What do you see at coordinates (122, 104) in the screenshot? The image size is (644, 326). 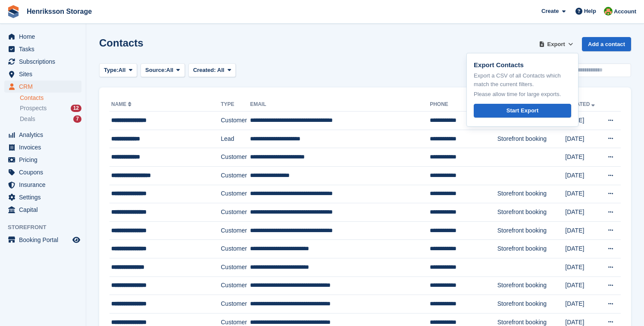 I see `a: Name` at bounding box center [122, 104].